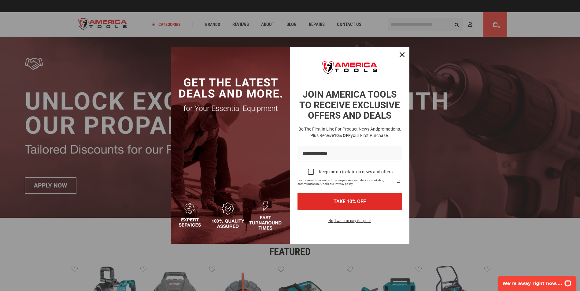  I want to click on div: Keep me up to date on news and offers, so click(355, 172).